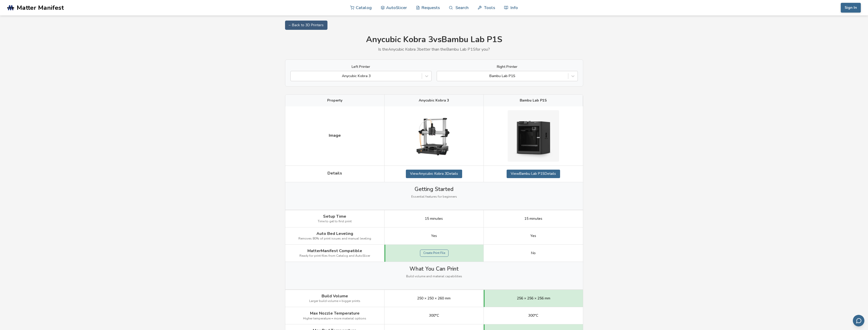 The width and height of the screenshot is (868, 330). What do you see at coordinates (434, 253) in the screenshot?
I see `a: Create Print File` at bounding box center [434, 253].